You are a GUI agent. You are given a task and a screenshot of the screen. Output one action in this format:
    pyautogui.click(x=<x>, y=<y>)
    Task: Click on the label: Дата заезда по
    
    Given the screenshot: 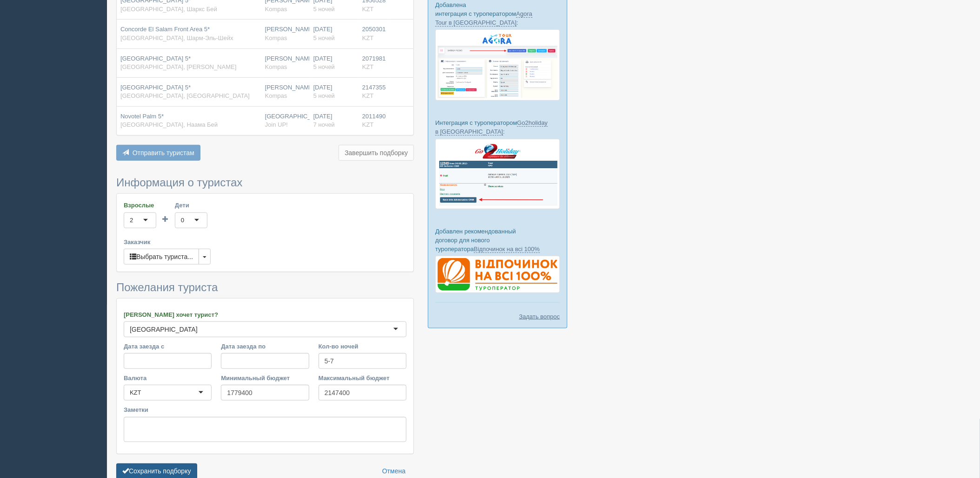 What is the action you would take?
    pyautogui.click(x=265, y=346)
    